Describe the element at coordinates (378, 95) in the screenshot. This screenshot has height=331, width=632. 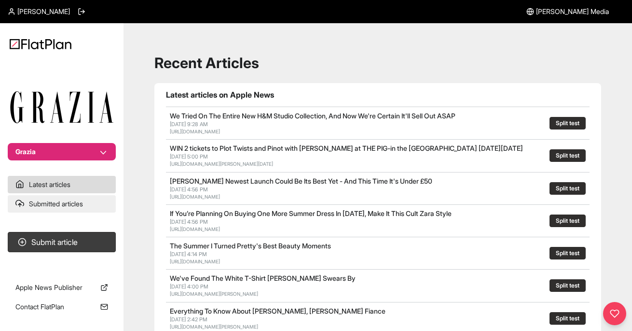
I see `h1: Latest articles on Apple News` at that location.